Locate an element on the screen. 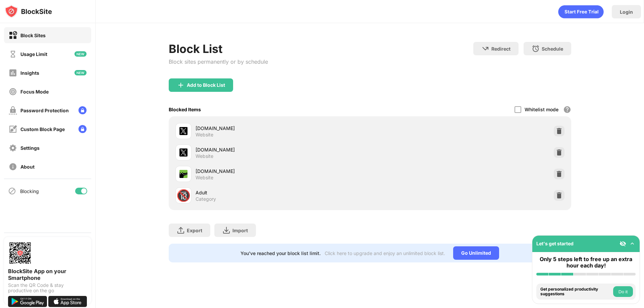 Image resolution: width=644 pixels, height=308 pixels. div: BlockSite App on your Smartphone is located at coordinates (47, 275).